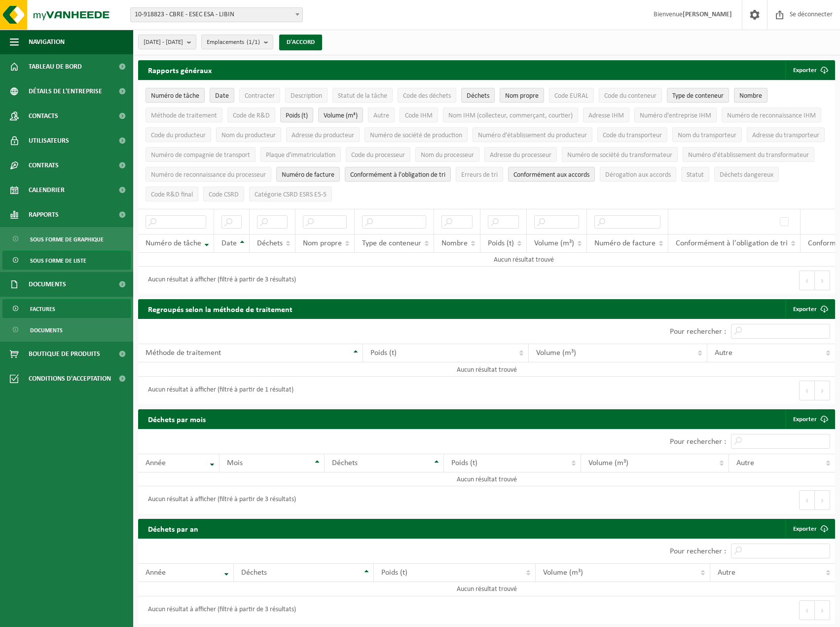  What do you see at coordinates (478, 95) in the screenshot?
I see `button: DéchetsDéchets : Activer pour trier` at bounding box center [478, 95].